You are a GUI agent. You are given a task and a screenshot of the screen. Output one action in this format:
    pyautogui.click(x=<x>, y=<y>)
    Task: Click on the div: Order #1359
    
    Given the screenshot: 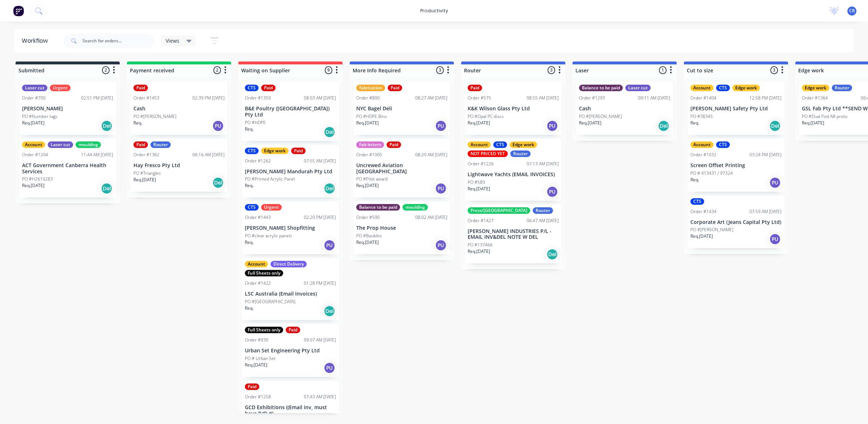 What is the action you would take?
    pyautogui.click(x=258, y=98)
    